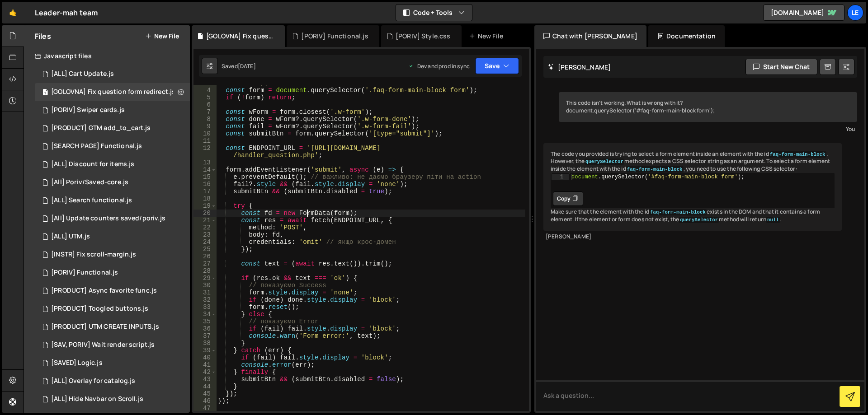  I want to click on div: [All] Poriv/Saved-core.js, so click(90, 182).